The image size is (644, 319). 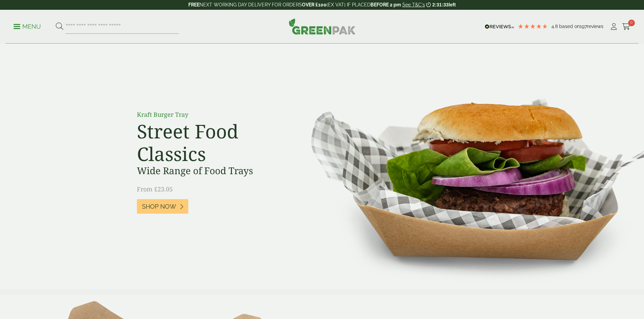 What do you see at coordinates (213, 115) in the screenshot?
I see `p: Kraft Burger Tray` at bounding box center [213, 115].